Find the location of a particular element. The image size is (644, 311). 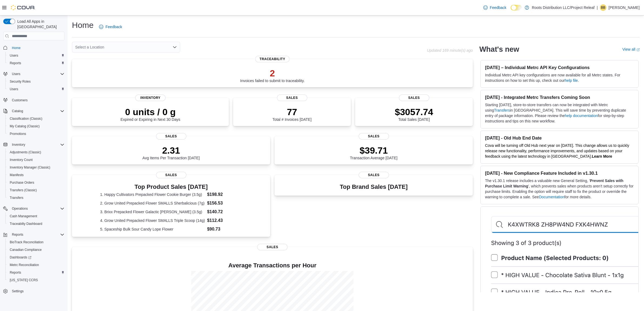

p: 2 is located at coordinates (273, 73).